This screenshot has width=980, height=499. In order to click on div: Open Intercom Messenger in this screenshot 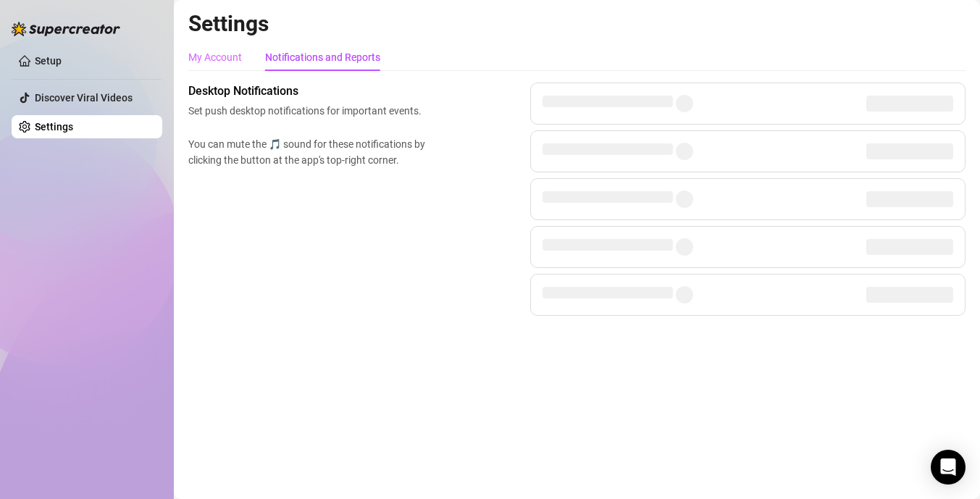, I will do `click(948, 467)`.